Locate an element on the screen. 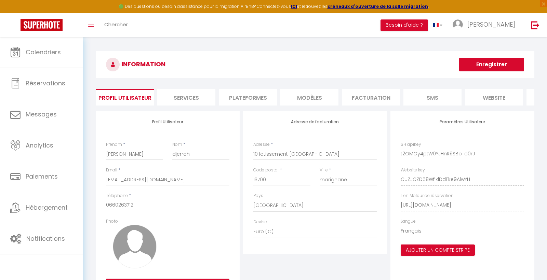 The width and height of the screenshot is (547, 280). button: Ajouter un compte Stripe is located at coordinates (438, 251).